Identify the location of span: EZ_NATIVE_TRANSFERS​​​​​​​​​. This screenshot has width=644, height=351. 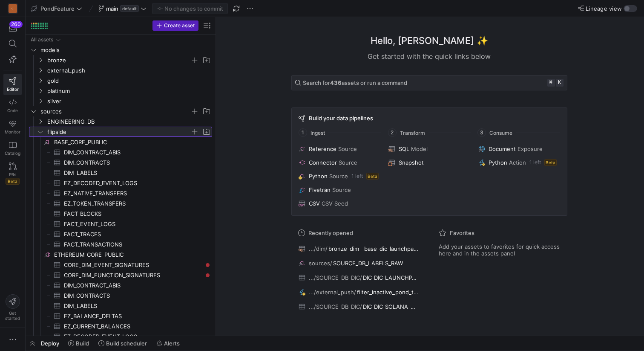
(133, 193).